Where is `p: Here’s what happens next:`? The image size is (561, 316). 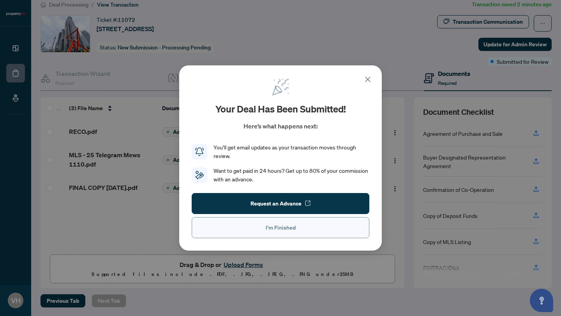 p: Here’s what happens next: is located at coordinates (281, 126).